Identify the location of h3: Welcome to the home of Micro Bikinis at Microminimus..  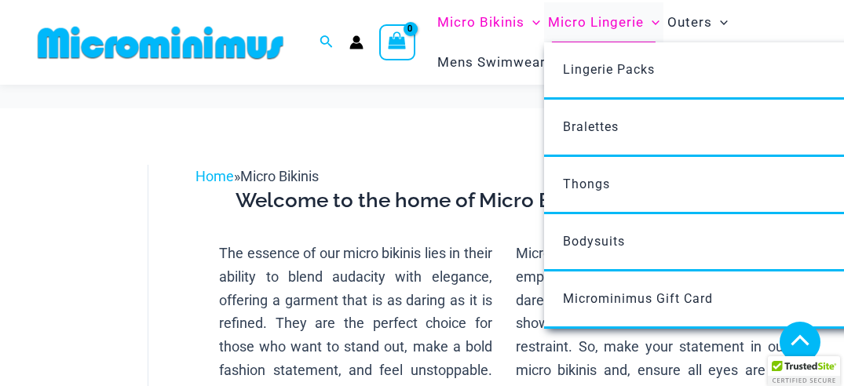
(503, 201).